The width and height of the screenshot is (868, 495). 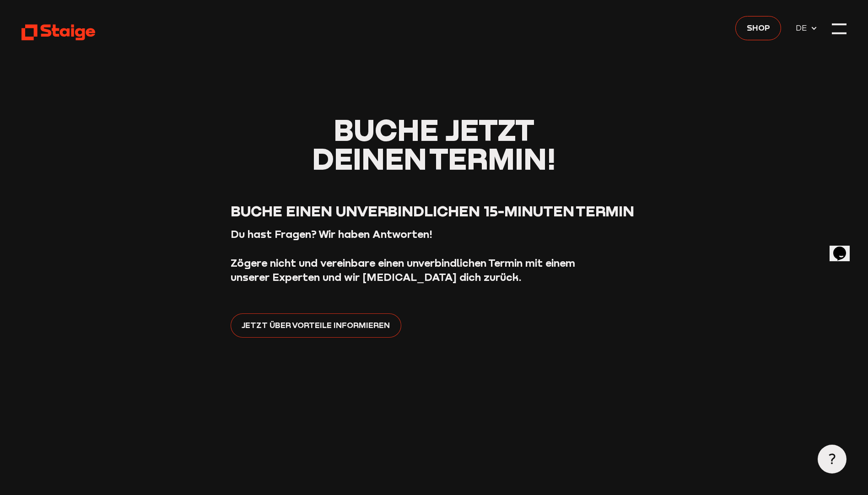 What do you see at coordinates (315, 325) in the screenshot?
I see `span: Jetzt über Vorteile informieren` at bounding box center [315, 325].